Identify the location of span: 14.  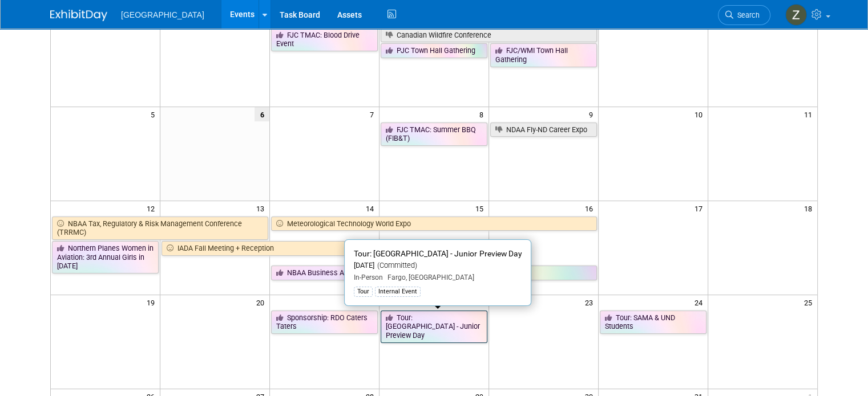
(372, 208).